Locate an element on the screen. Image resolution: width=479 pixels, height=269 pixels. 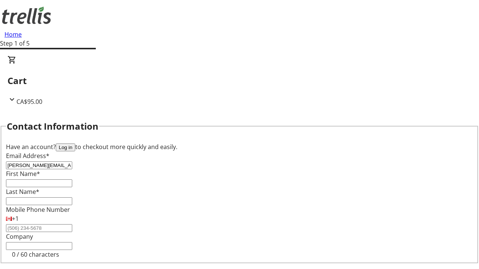
label: Last Name* is located at coordinates (22, 192).